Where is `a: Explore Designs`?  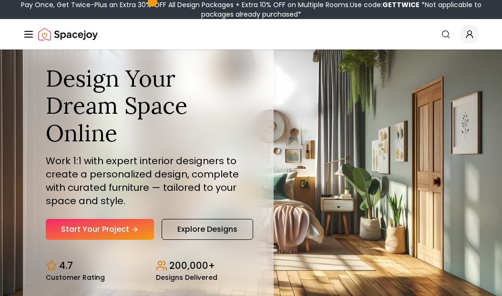
a: Explore Designs is located at coordinates (207, 230).